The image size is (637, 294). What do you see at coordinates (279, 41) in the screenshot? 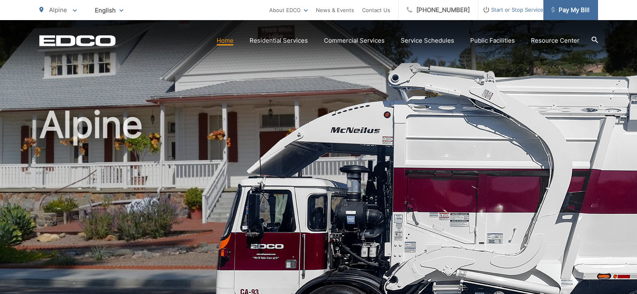
I see `a: Residential Services` at bounding box center [279, 41].